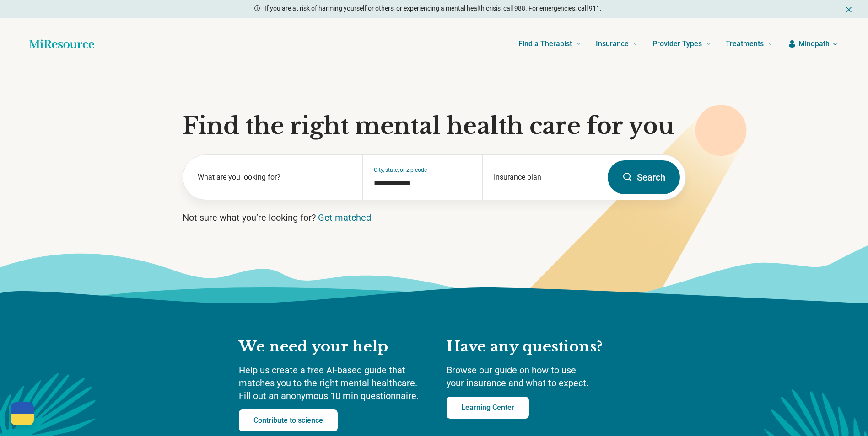  What do you see at coordinates (488, 408) in the screenshot?
I see `a: Learning Center` at bounding box center [488, 408].